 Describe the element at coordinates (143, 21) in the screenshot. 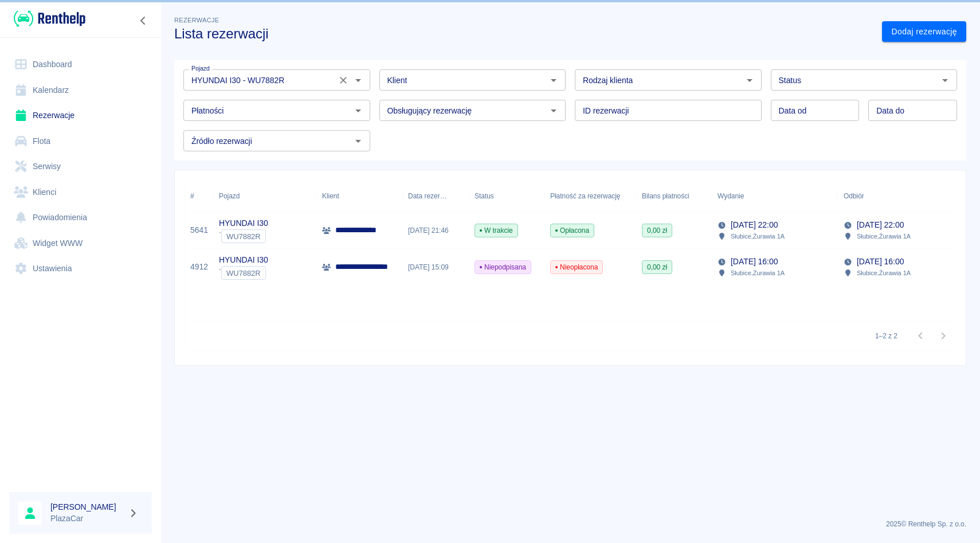

I see `button: Zwiń nawigację` at that location.